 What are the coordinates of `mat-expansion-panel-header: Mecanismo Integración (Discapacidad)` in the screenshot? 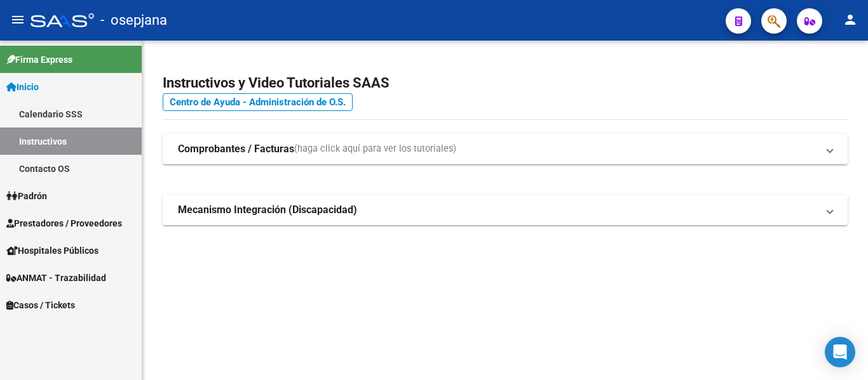 It's located at (505, 210).